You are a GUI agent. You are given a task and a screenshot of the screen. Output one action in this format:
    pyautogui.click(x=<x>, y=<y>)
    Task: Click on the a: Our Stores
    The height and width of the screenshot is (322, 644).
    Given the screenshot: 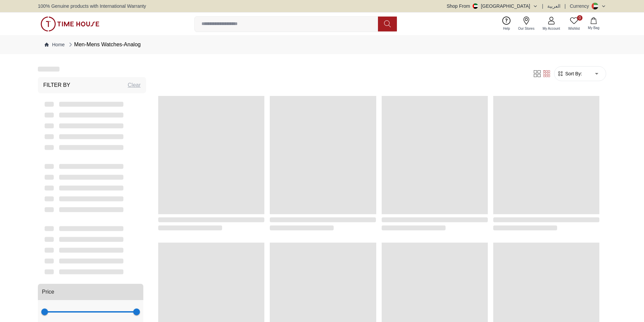 What is the action you would take?
    pyautogui.click(x=526, y=24)
    